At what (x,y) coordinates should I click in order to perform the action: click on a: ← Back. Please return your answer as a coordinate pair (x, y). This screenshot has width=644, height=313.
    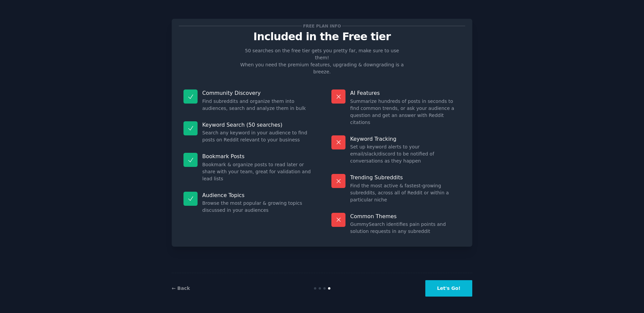
    Looking at the image, I should click on (181, 288).